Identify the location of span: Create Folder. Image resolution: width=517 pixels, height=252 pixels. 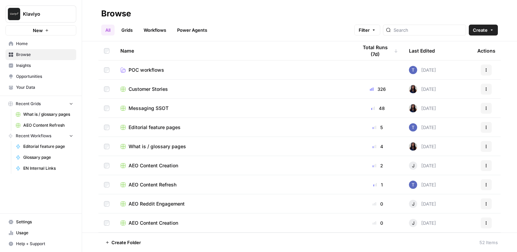
(126, 243).